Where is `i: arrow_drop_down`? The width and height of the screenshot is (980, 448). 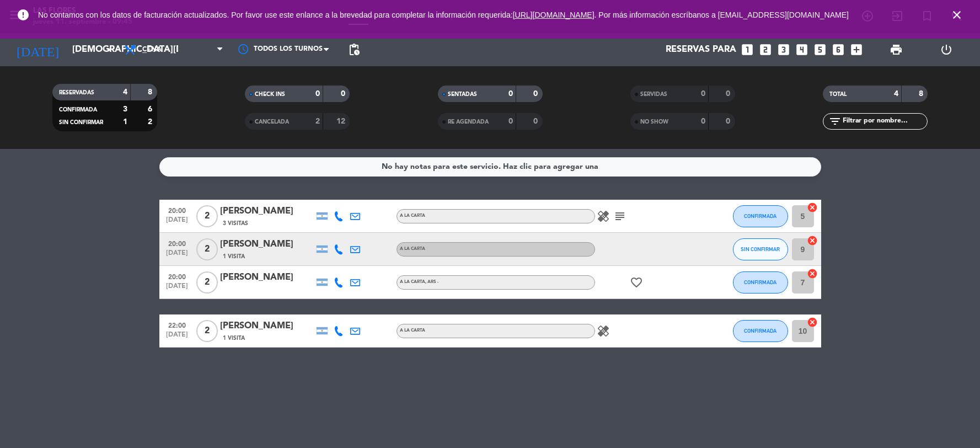
i: arrow_drop_down is located at coordinates (110, 50).